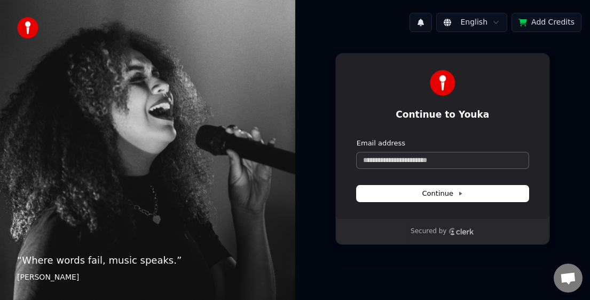  I want to click on img: Youka, so click(443, 83).